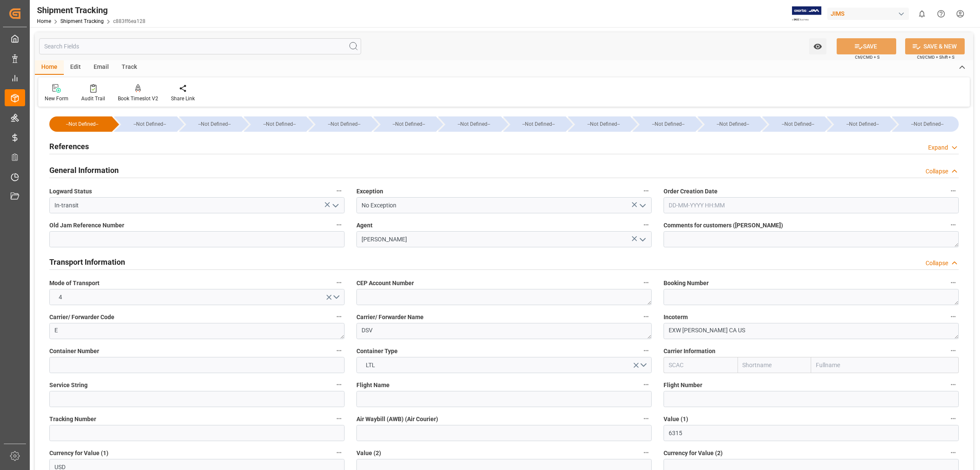  Describe the element at coordinates (50, 68) in the screenshot. I see `div: Home` at that location.